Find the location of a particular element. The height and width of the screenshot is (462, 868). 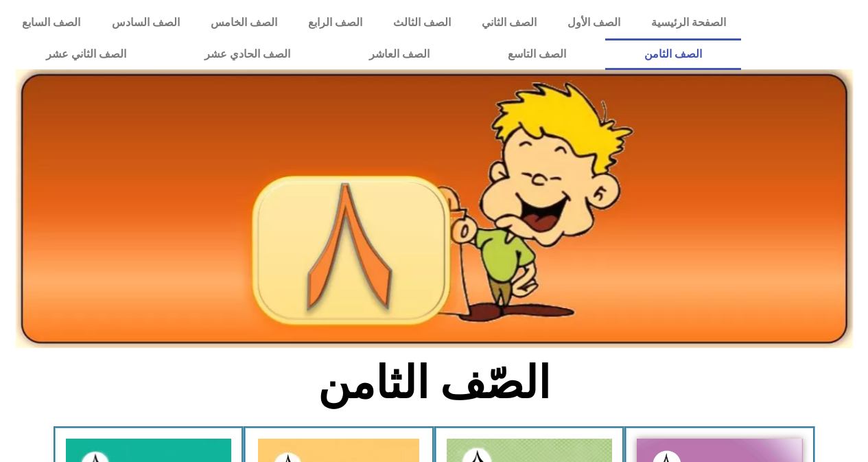

h2: الصّف الثامن is located at coordinates (433, 383).